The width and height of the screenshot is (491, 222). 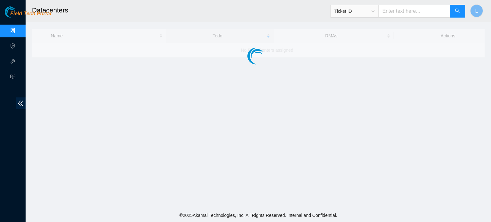 I want to click on footer: © 2025 Akamai Technologies, Inc. All Rights Reserved. Internal and Confidential., so click(x=259, y=216).